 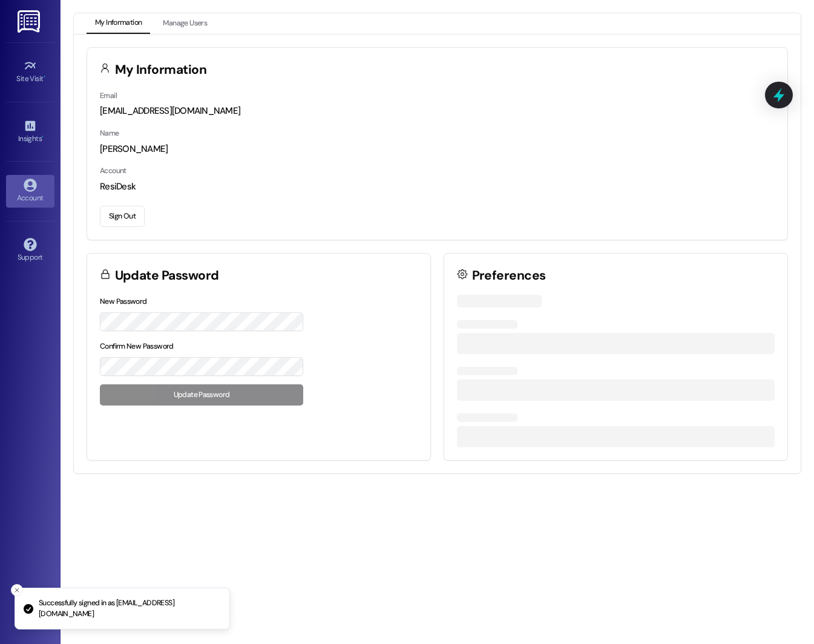 I want to click on div: ResiDesk, so click(x=437, y=186).